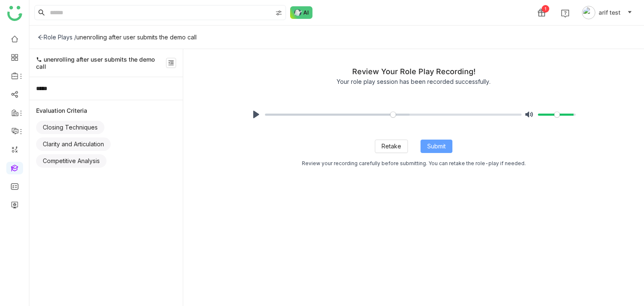  What do you see at coordinates (436, 146) in the screenshot?
I see `button: Submit` at bounding box center [436, 146].